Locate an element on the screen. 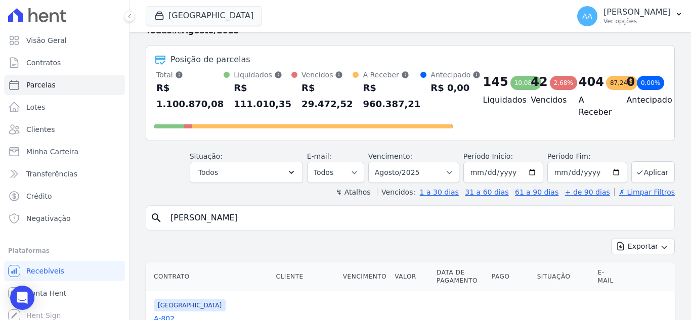  a: Contratos is located at coordinates (64, 63).